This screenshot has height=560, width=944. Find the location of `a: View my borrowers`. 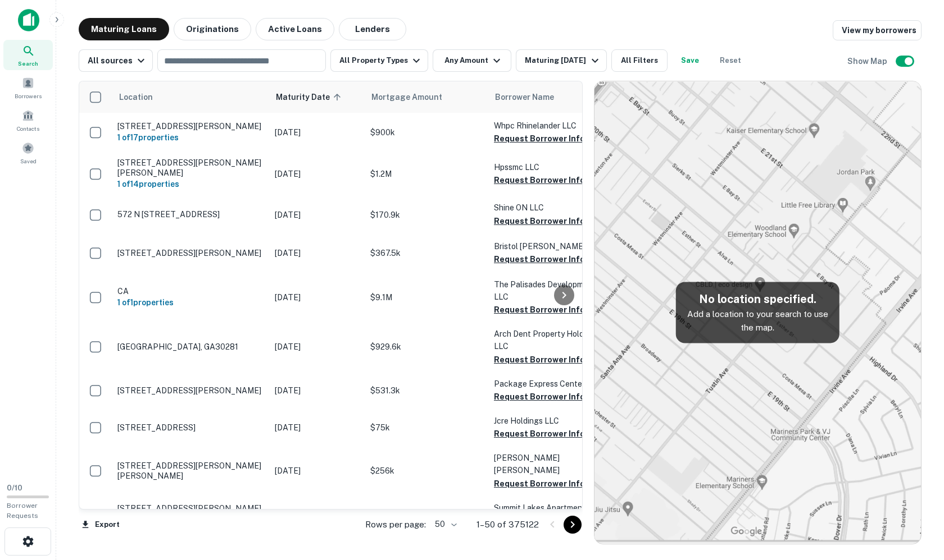

a: View my borrowers is located at coordinates (877, 30).